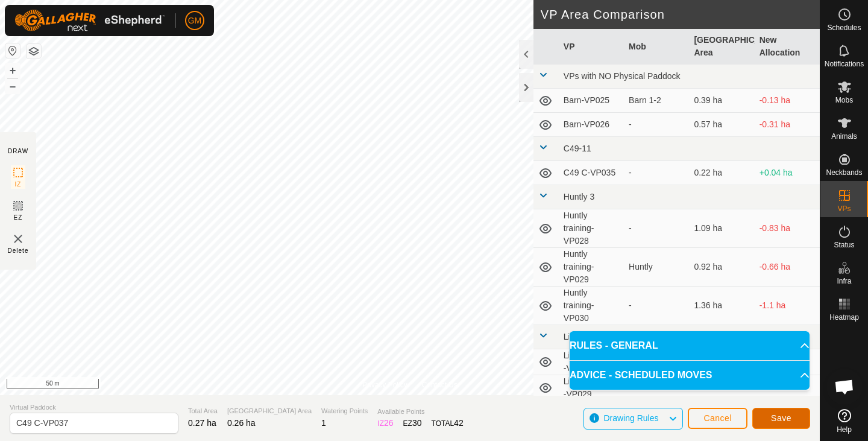 The image size is (868, 441). What do you see at coordinates (844, 245) in the screenshot?
I see `span: Status` at bounding box center [844, 245].